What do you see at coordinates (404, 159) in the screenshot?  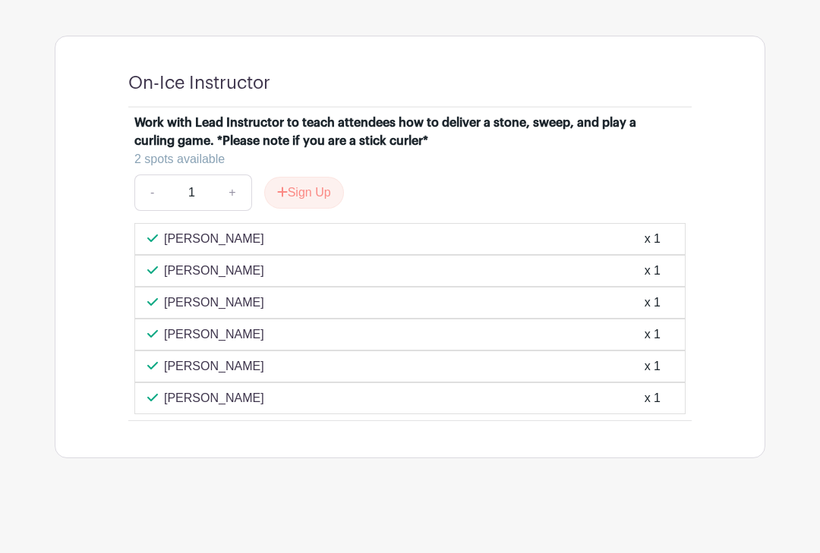 I see `div: 2 spots available` at bounding box center [404, 159].